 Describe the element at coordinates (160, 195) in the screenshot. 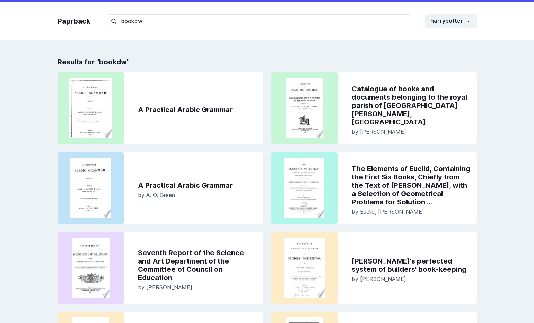

I see `span: A. O. Green` at that location.